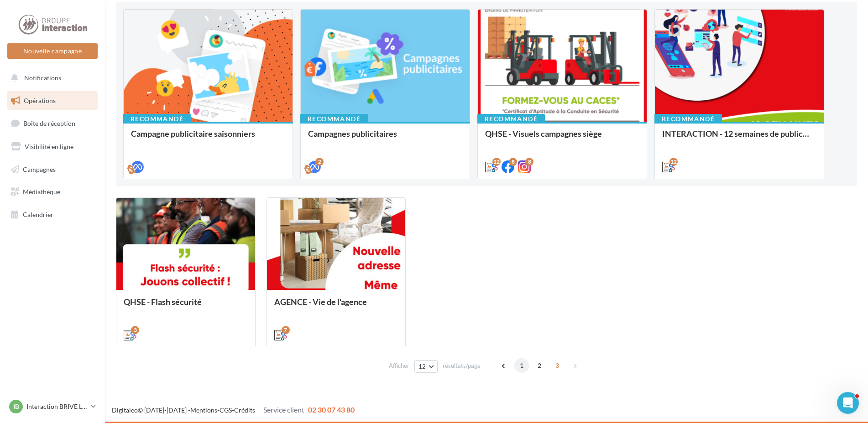  I want to click on a: Visibilité en ligne, so click(52, 147).